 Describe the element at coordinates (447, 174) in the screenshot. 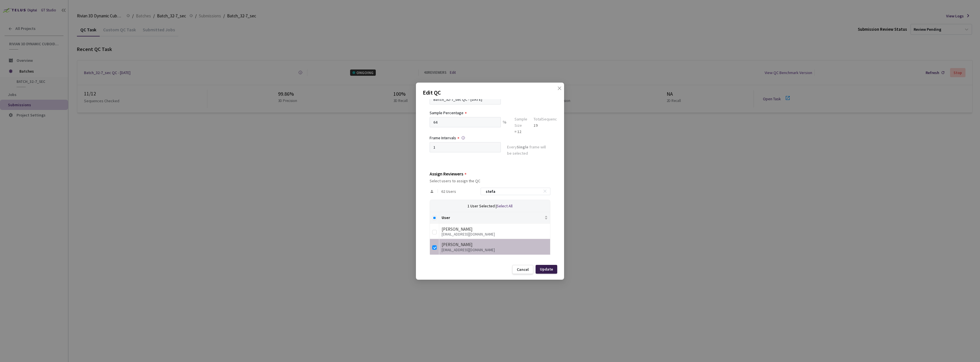

I see `div: Assign Reviewers` at that location.